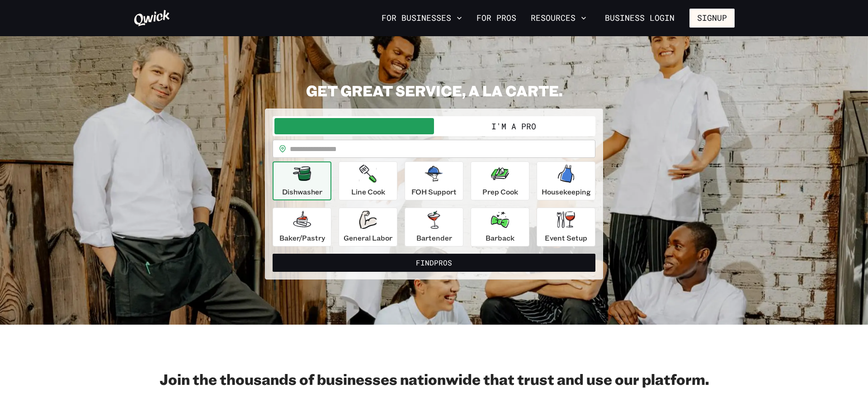 The width and height of the screenshot is (868, 412). I want to click on button: FOH Support, so click(434, 181).